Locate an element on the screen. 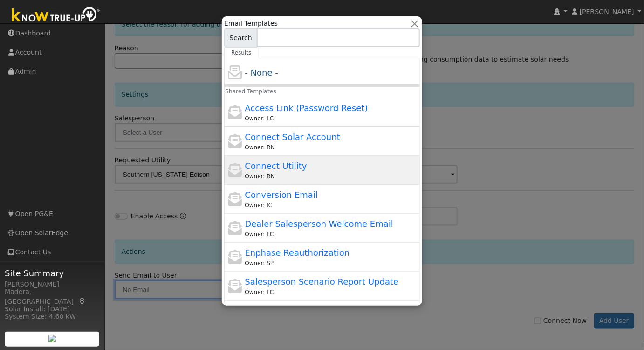  span: - None - is located at coordinates (261, 73).